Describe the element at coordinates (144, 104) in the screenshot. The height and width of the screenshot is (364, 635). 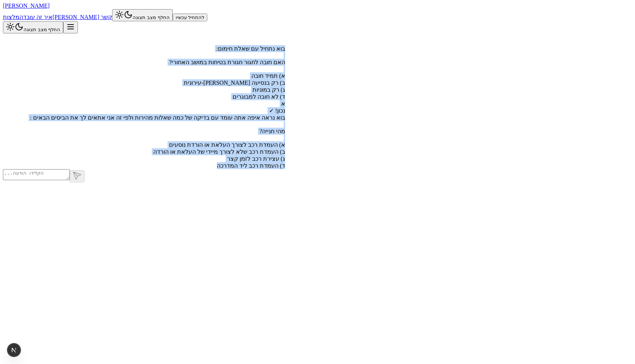
I see `div: א` at that location.